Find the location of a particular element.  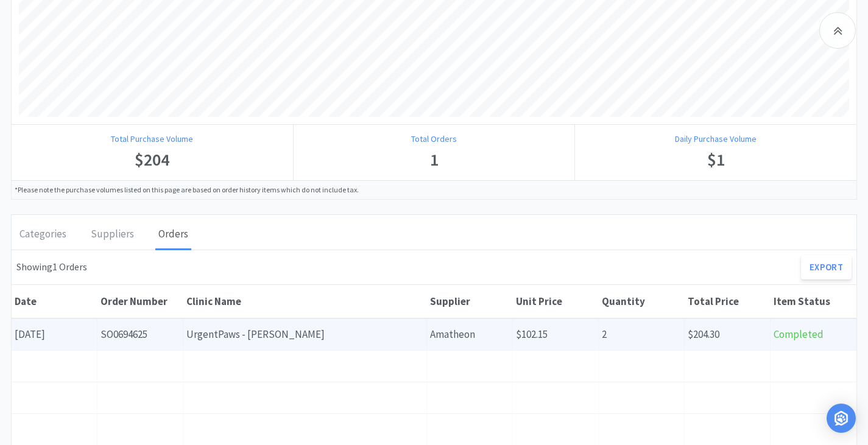

span: $1 is located at coordinates (716, 160).